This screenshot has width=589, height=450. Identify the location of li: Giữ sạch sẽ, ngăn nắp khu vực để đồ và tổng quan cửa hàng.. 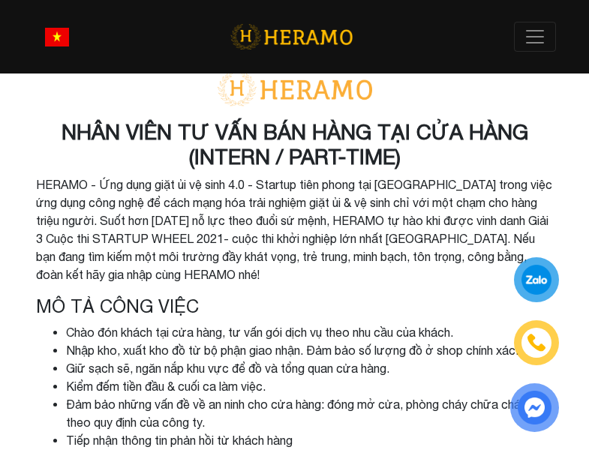
(310, 368).